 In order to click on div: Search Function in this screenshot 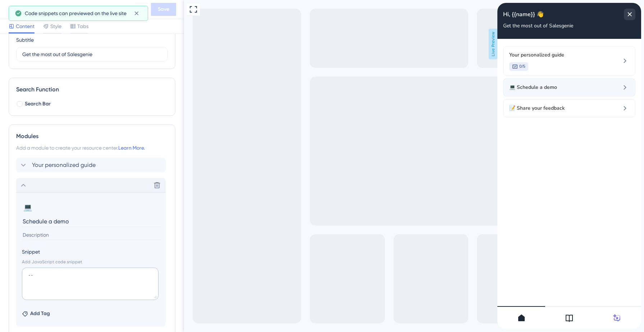, I will do `click(92, 90)`.